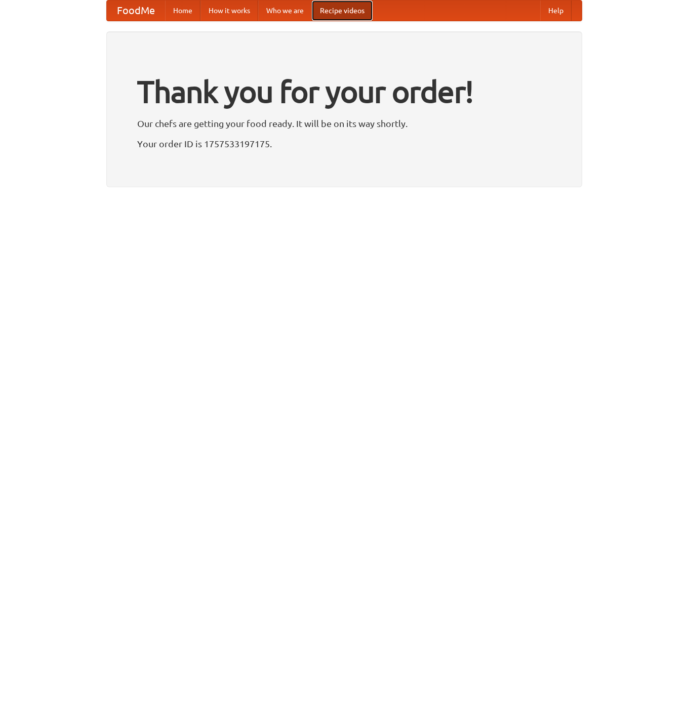 This screenshot has height=716, width=688. Describe the element at coordinates (344, 92) in the screenshot. I see `h1: Thank you for your order!` at that location.